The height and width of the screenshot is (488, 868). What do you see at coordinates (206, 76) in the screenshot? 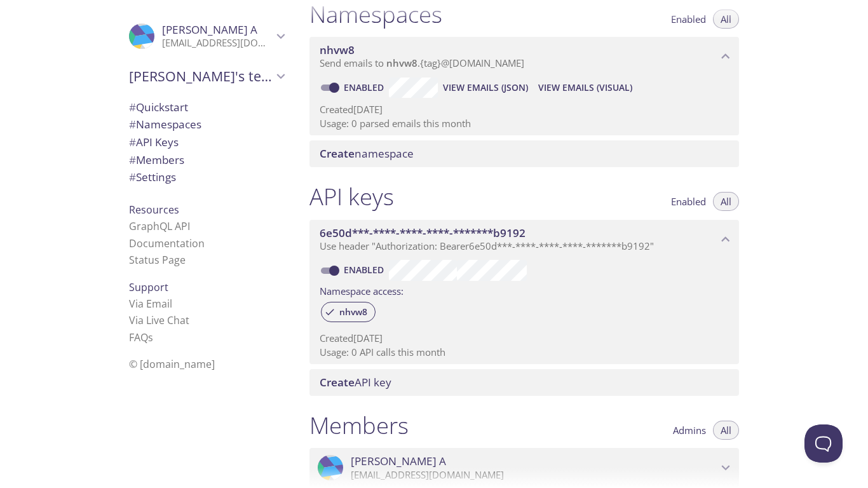
I see `div: Raghavendra's team` at bounding box center [206, 76].